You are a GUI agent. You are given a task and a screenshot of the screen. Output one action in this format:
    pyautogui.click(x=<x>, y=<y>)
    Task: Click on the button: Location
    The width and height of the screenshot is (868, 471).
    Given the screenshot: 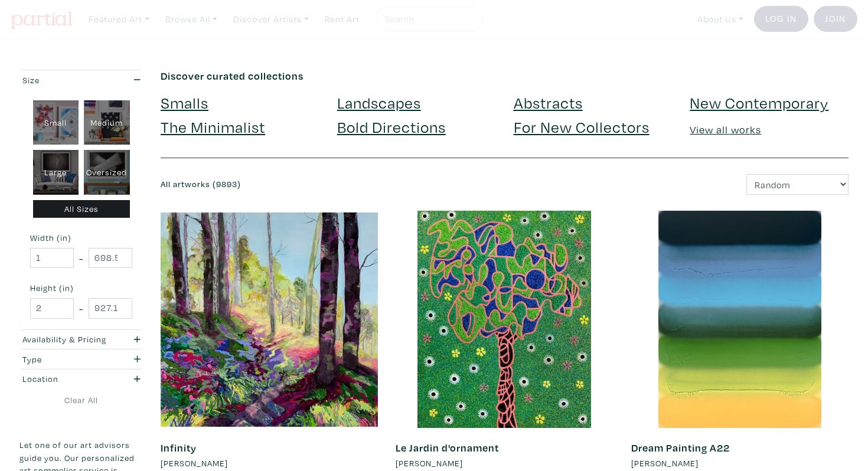 What is the action you would take?
    pyautogui.click(x=81, y=379)
    